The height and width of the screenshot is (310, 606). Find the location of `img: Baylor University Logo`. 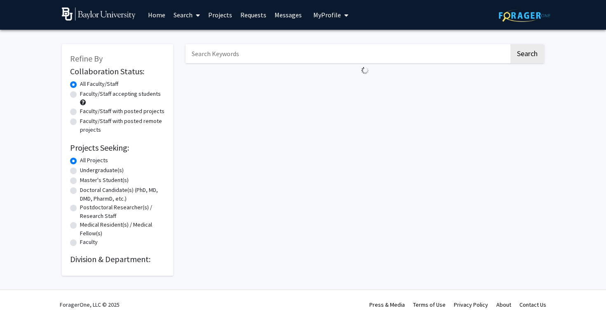

img: Baylor University Logo is located at coordinates (99, 14).